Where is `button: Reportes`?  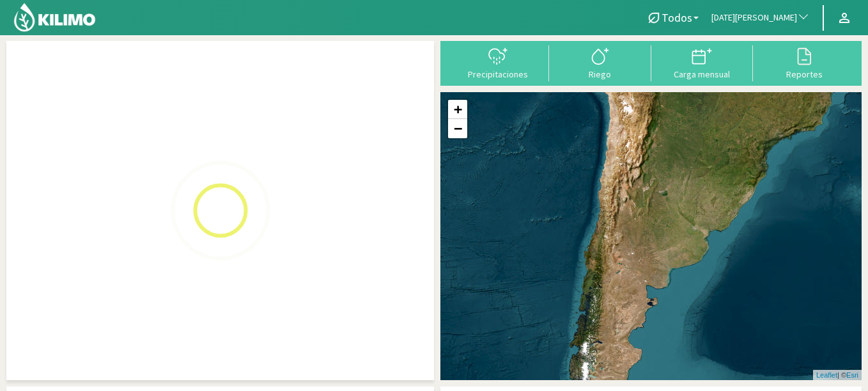 button: Reportes is located at coordinates (804, 62).